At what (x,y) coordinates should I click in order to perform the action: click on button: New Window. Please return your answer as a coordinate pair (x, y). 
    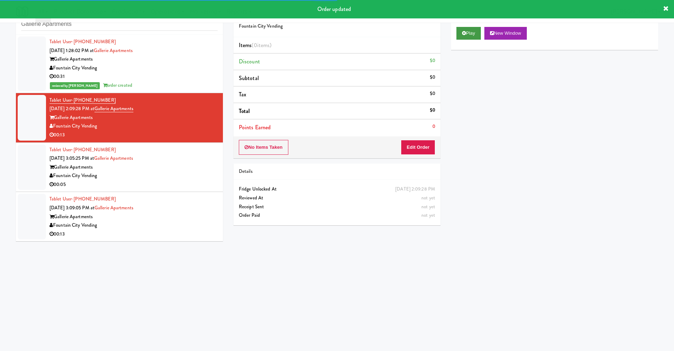
    Looking at the image, I should click on (506, 33).